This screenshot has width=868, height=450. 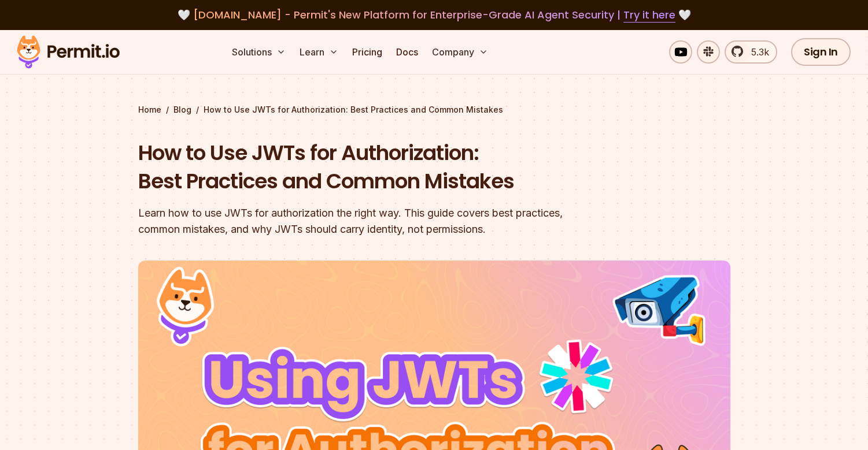 I want to click on span: 5.3k, so click(x=756, y=52).